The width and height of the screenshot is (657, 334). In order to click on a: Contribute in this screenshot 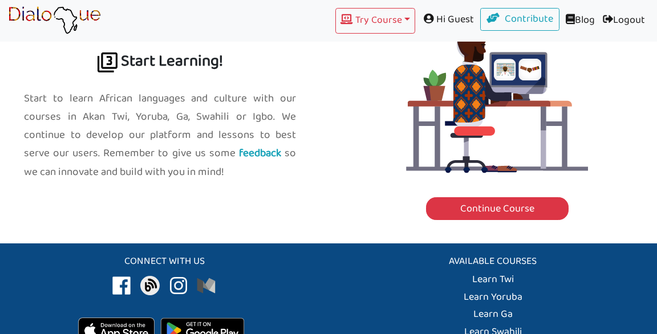, I will do `click(520, 19)`.